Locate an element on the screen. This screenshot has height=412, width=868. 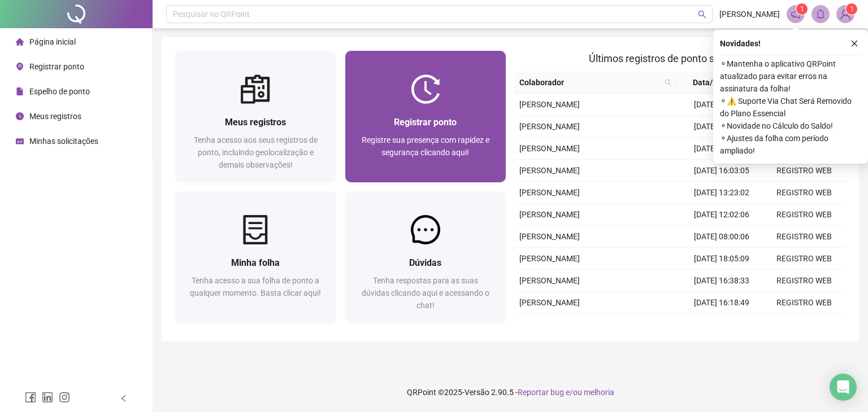
span: bell is located at coordinates (820, 14).